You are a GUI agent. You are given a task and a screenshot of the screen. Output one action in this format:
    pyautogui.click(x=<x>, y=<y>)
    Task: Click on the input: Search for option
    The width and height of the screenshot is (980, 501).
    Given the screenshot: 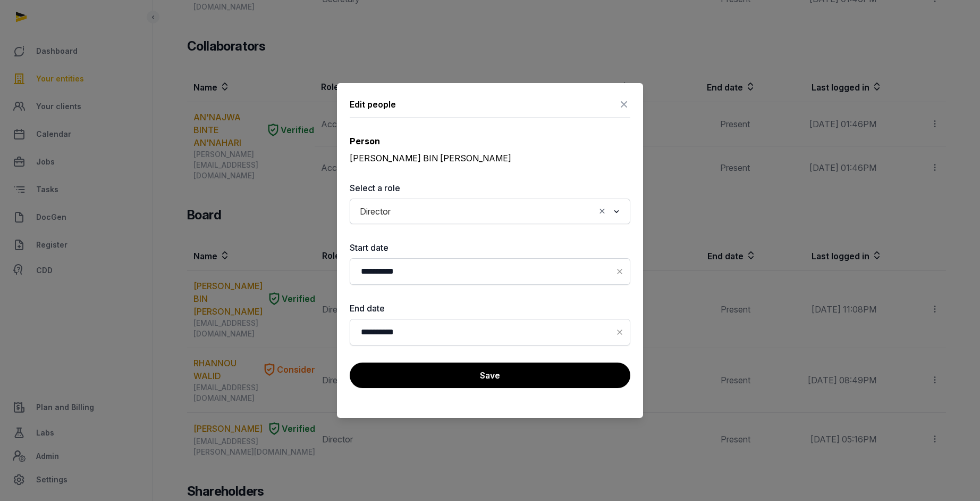 What is the action you would take?
    pyautogui.click(x=495, y=211)
    